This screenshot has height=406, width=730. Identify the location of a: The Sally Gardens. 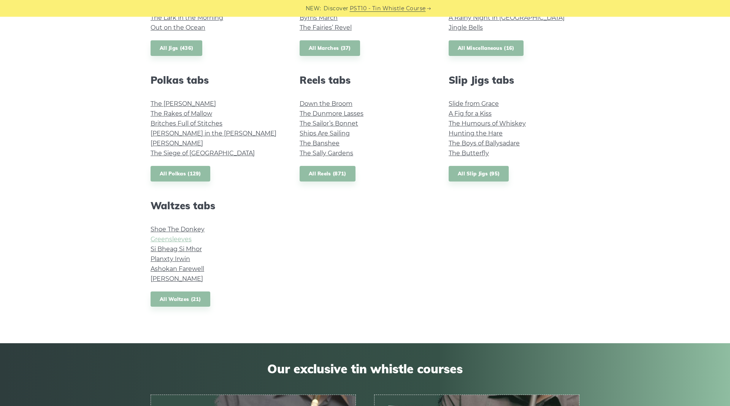
(326, 153).